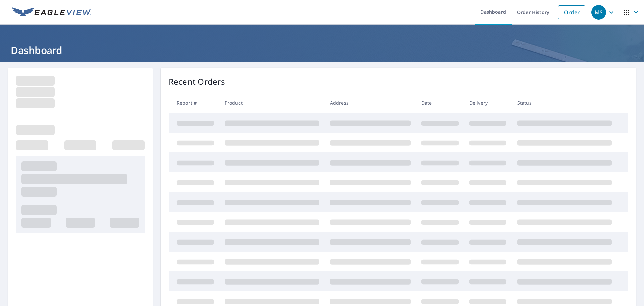 Image resolution: width=644 pixels, height=306 pixels. Describe the element at coordinates (194, 102) in the screenshot. I see `th: Report #` at that location.